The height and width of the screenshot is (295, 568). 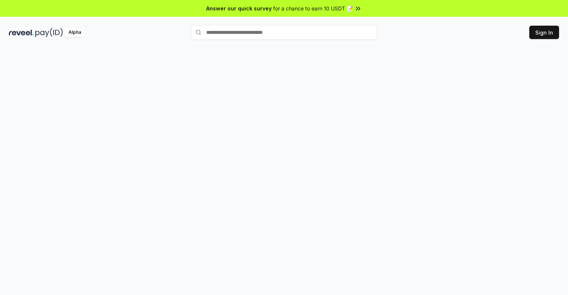 I want to click on div: Alpha, so click(x=75, y=32).